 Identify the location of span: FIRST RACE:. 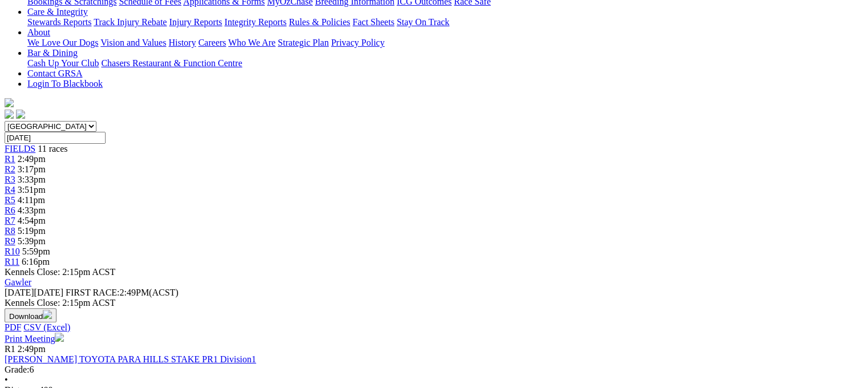
(92, 292).